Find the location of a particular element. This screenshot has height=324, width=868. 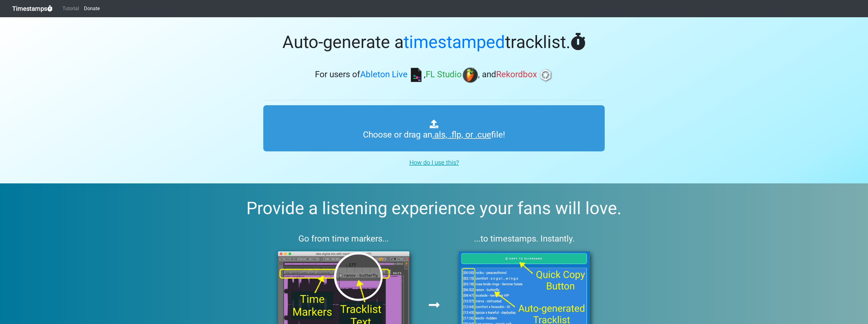

img: ableton.png is located at coordinates (416, 75).